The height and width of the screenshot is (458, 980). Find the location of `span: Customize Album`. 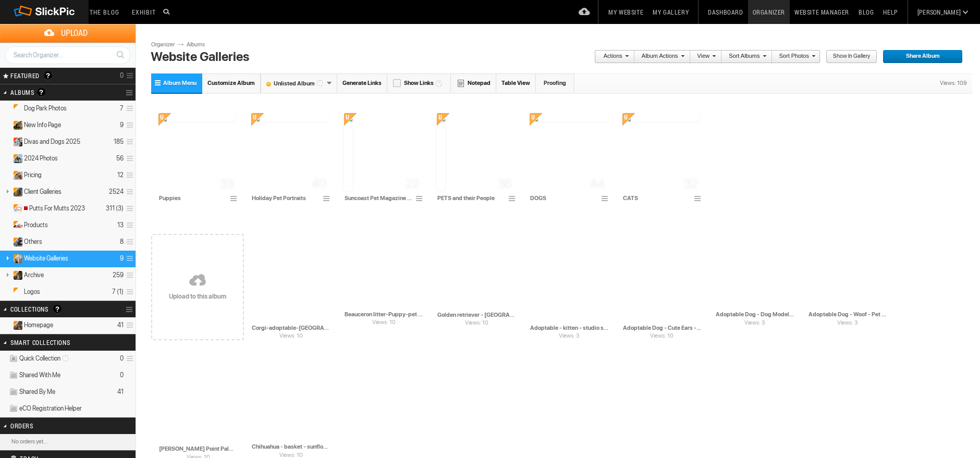

span: Customize Album is located at coordinates (231, 83).